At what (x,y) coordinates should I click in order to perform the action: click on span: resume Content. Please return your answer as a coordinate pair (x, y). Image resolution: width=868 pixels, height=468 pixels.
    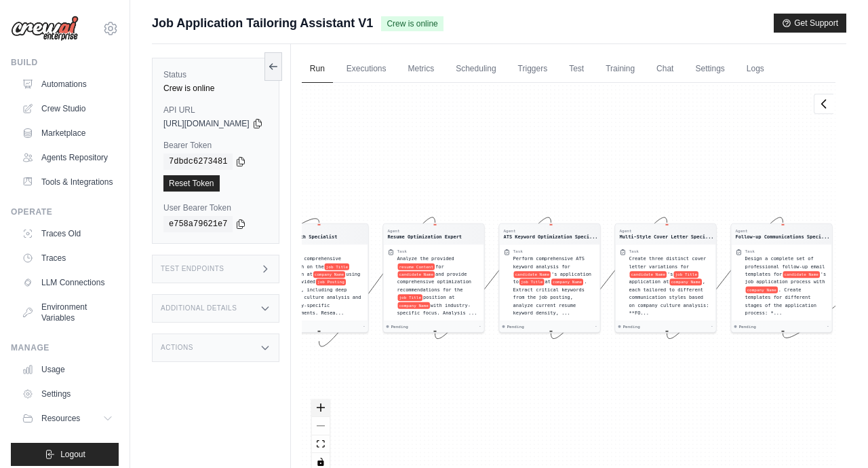
    Looking at the image, I should click on (415, 267).